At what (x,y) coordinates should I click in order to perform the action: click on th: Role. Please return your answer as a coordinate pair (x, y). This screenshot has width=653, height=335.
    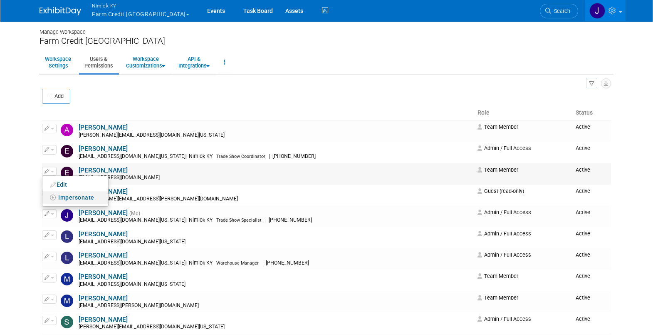
    Looking at the image, I should click on (524, 113).